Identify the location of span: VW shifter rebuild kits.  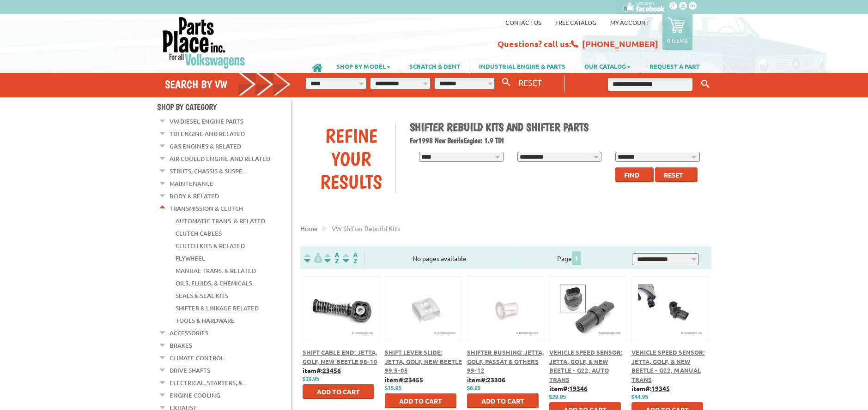
(366, 228).